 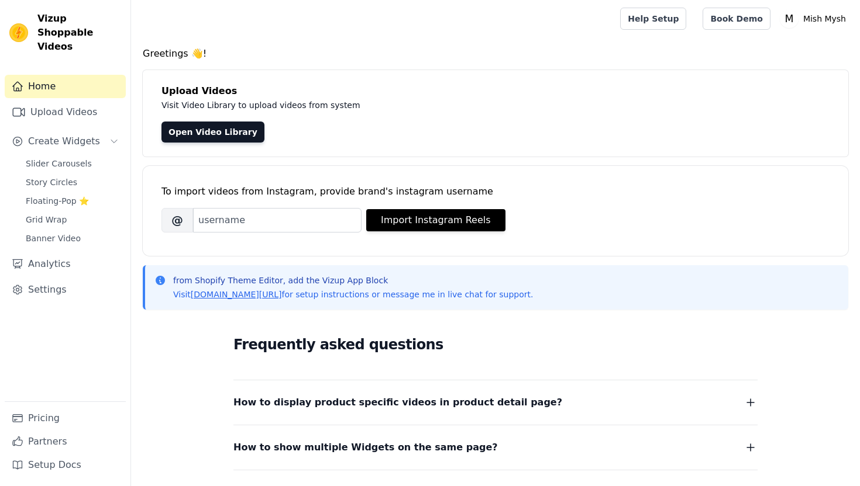 What do you see at coordinates (72, 182) in the screenshot?
I see `a: Story Circles` at bounding box center [72, 182].